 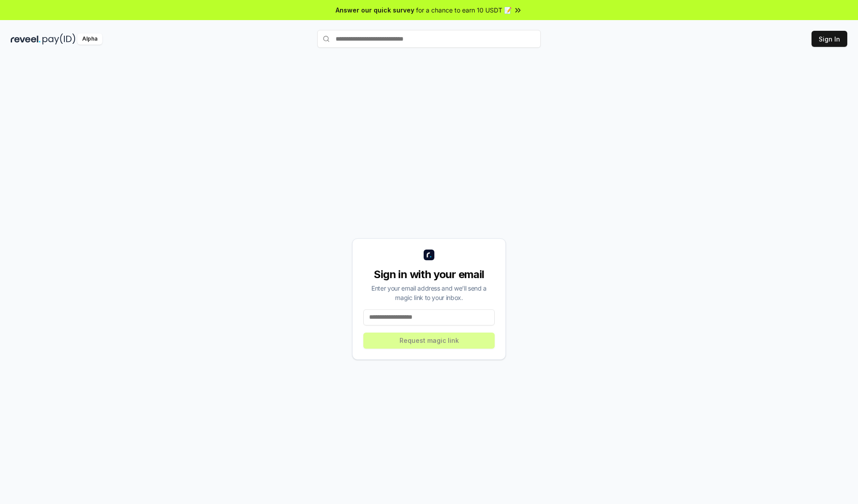 I want to click on img: pay_id, so click(x=59, y=39).